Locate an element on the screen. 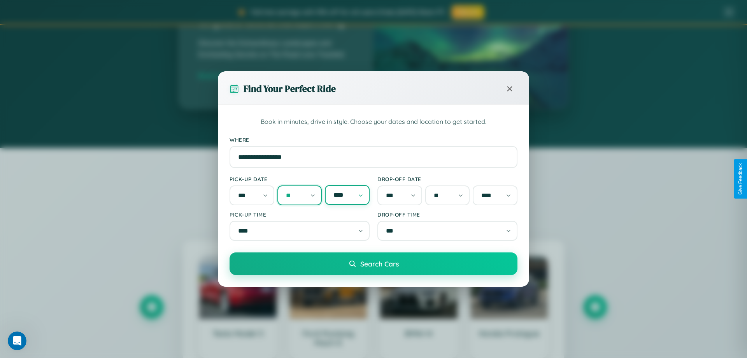  p: Book in minutes, drive in style. Choose your dates and location to get started. is located at coordinates (374, 122).